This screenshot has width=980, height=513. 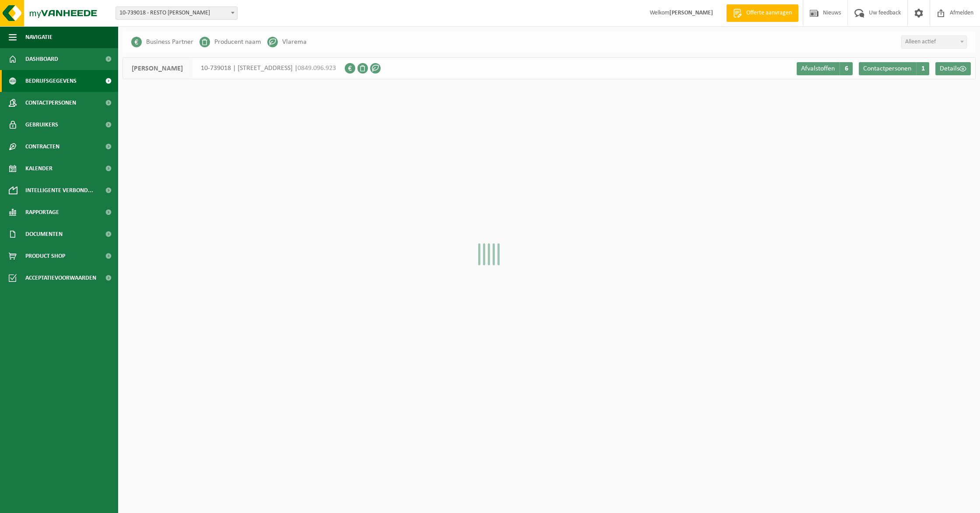 What do you see at coordinates (230, 42) in the screenshot?
I see `li: Producent naam` at bounding box center [230, 42].